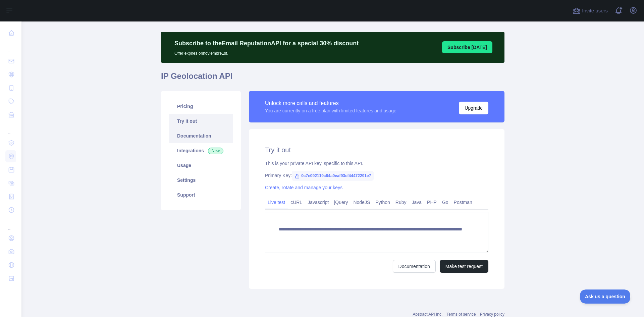 The image size is (644, 317). Describe the element at coordinates (445, 202) in the screenshot. I see `a: Go` at that location.